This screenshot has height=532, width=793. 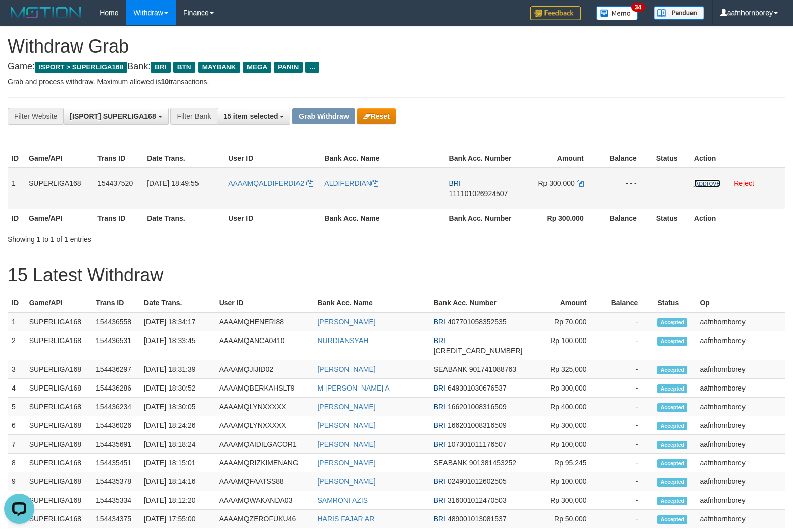 I want to click on th: Date Trans., so click(x=183, y=158).